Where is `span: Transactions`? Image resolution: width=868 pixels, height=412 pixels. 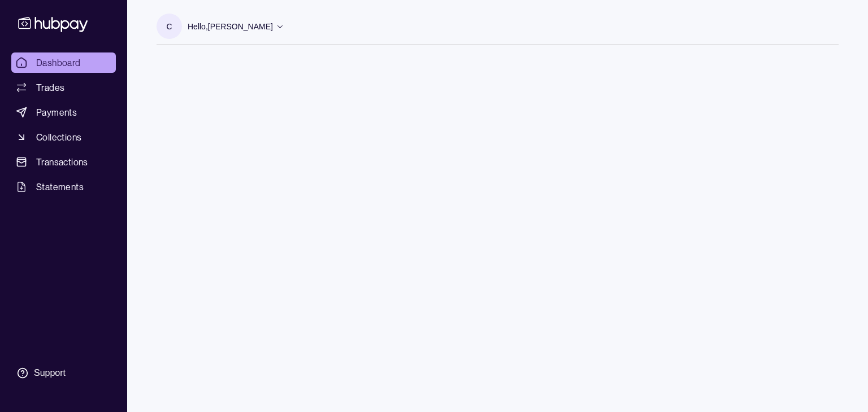 span: Transactions is located at coordinates (62, 162).